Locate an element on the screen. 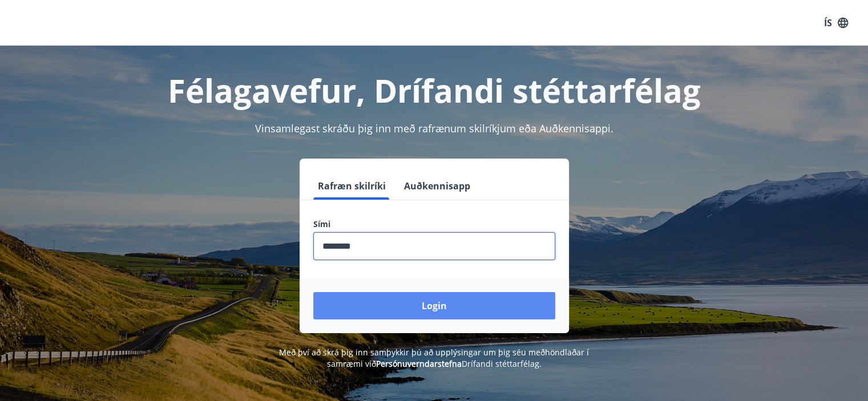 The image size is (868, 401). span: Vinsamlegast skráðu þig inn með rafrænum skilríkjum eða Auðkennisappi. is located at coordinates (434, 129).